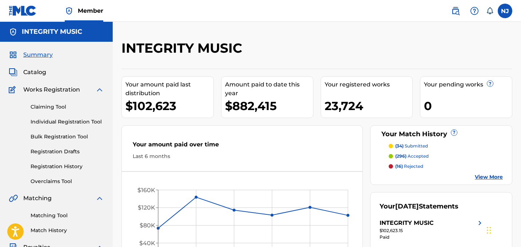 The image size is (521, 247). What do you see at coordinates (369, 85) in the screenshot?
I see `div: Your registered works` at bounding box center [369, 85].